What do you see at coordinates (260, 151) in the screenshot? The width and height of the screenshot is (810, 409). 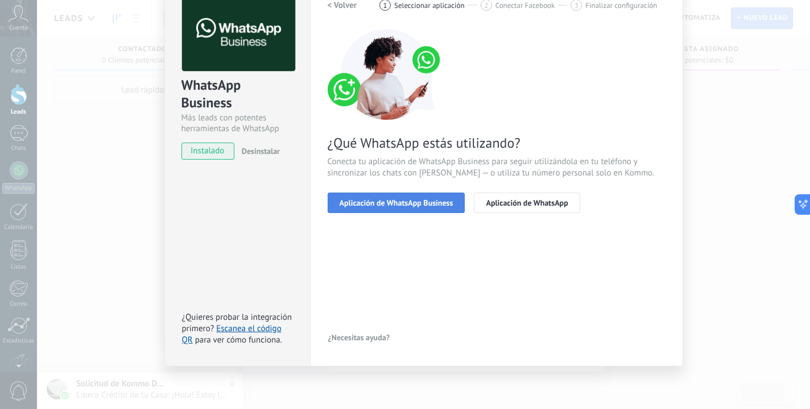 I see `span: Desinstalar` at bounding box center [260, 151].